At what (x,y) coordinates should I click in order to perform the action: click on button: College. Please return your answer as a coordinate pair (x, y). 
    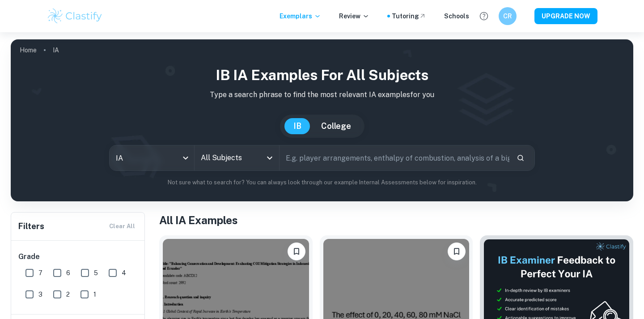
    Looking at the image, I should click on (336, 126).